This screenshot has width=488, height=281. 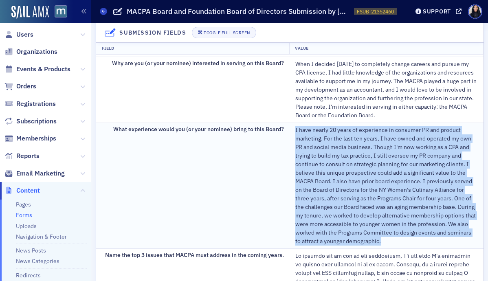 I want to click on span: Memberships, so click(x=36, y=139).